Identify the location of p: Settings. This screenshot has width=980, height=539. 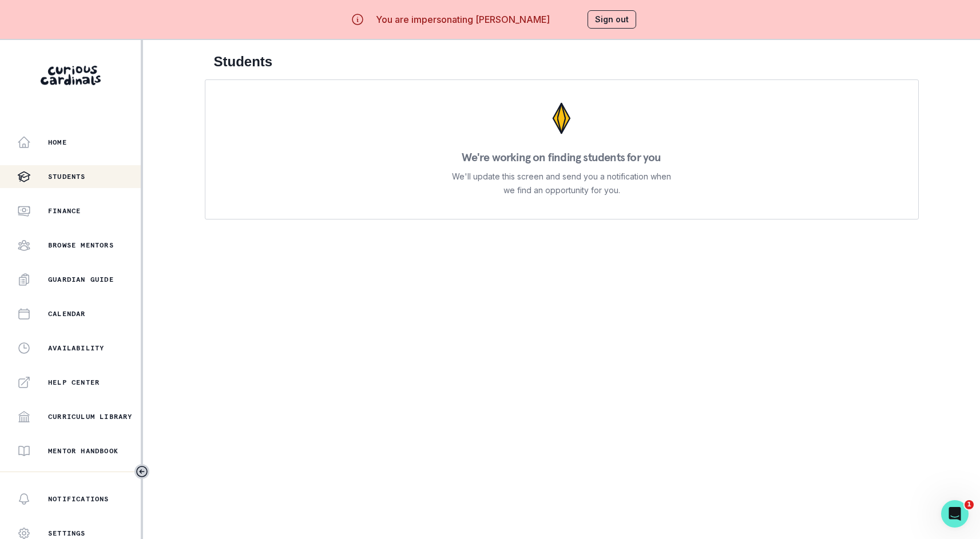
(66, 533).